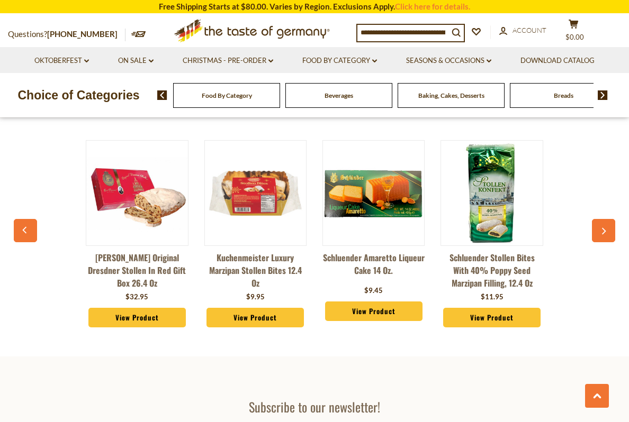 This screenshot has height=422, width=629. Describe the element at coordinates (314, 407) in the screenshot. I see `h3: Subscribe to our newsletter!` at that location.